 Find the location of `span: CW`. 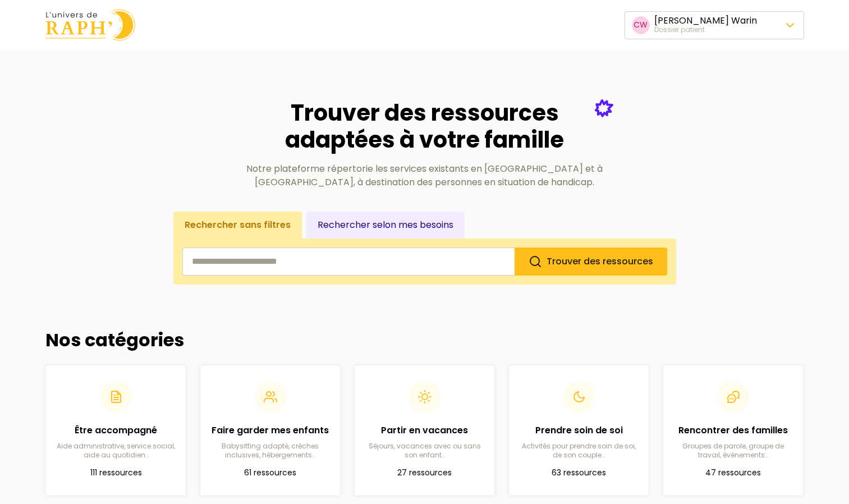

span: CW is located at coordinates (641, 25).